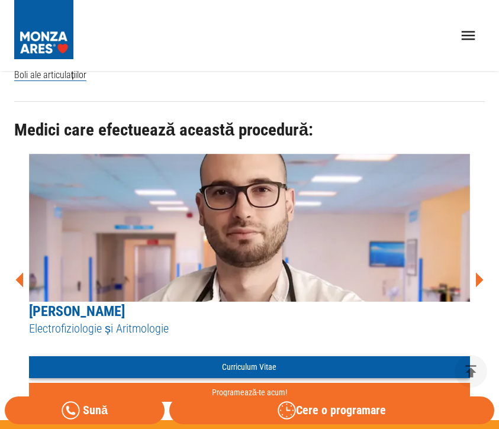 The height and width of the screenshot is (429, 499). I want to click on button: Programează-te acum!, so click(249, 392).